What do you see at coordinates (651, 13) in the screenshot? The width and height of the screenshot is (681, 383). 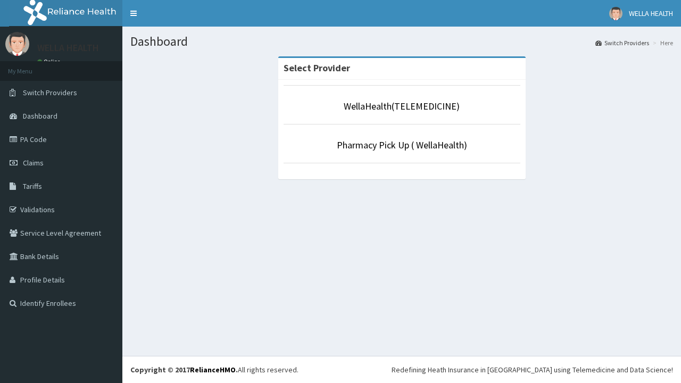 I see `span: WELLA HEALTH` at bounding box center [651, 13].